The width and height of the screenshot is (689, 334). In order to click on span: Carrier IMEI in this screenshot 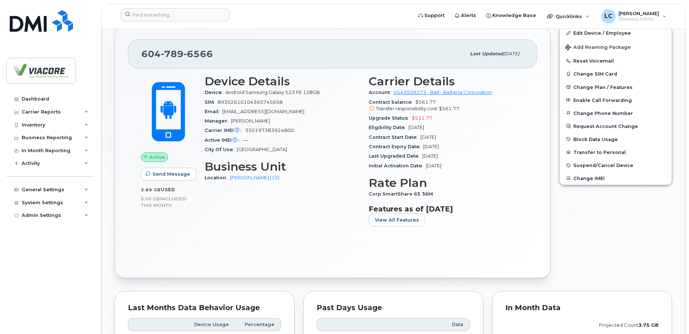, I will do `click(225, 130)`.